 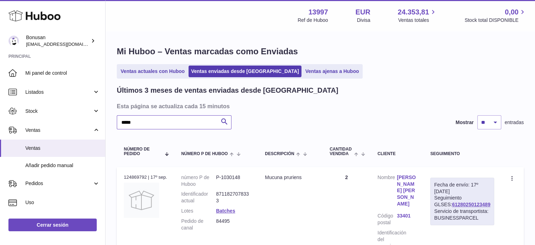 I want to click on span: Uso, so click(x=63, y=202).